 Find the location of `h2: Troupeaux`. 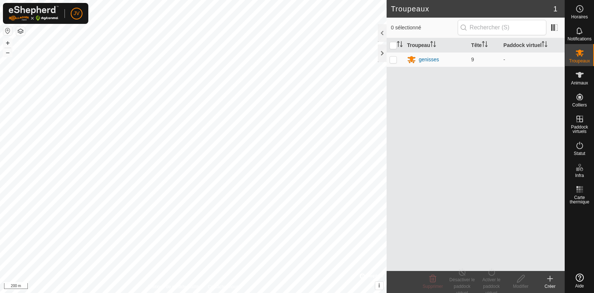

h2: Troupeaux is located at coordinates (472, 9).